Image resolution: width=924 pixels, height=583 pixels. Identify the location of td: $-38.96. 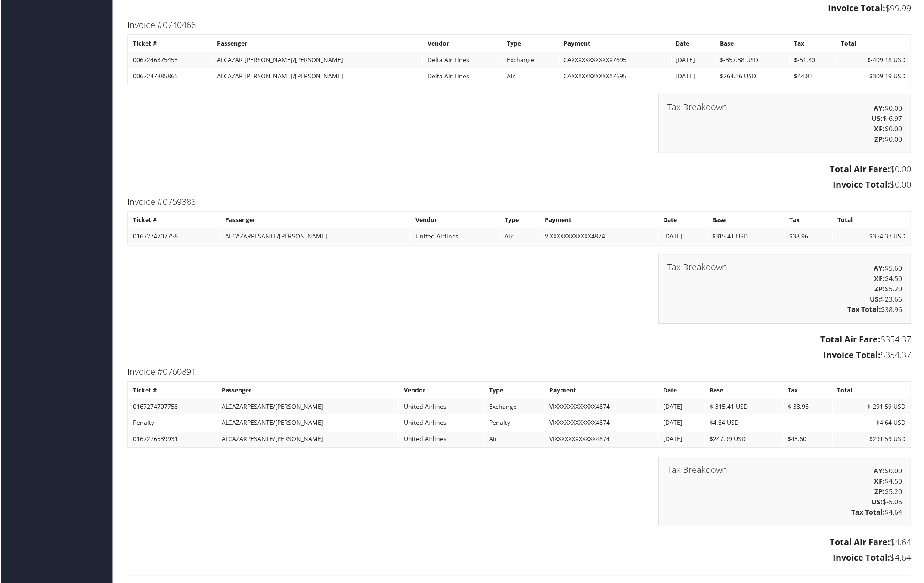
(808, 407).